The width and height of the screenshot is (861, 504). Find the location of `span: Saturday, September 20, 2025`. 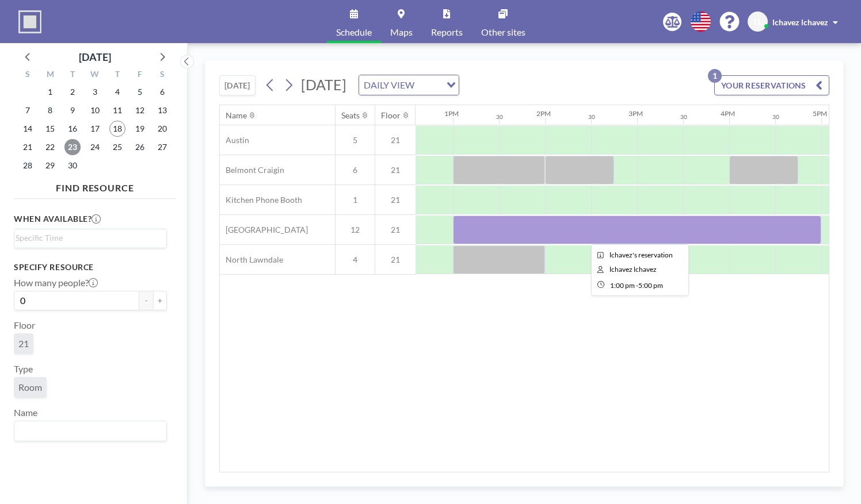

span: Saturday, September 20, 2025 is located at coordinates (162, 129).